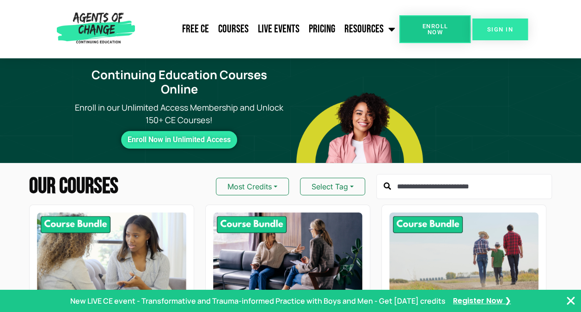  What do you see at coordinates (278, 29) in the screenshot?
I see `a: Live Events` at bounding box center [278, 29].